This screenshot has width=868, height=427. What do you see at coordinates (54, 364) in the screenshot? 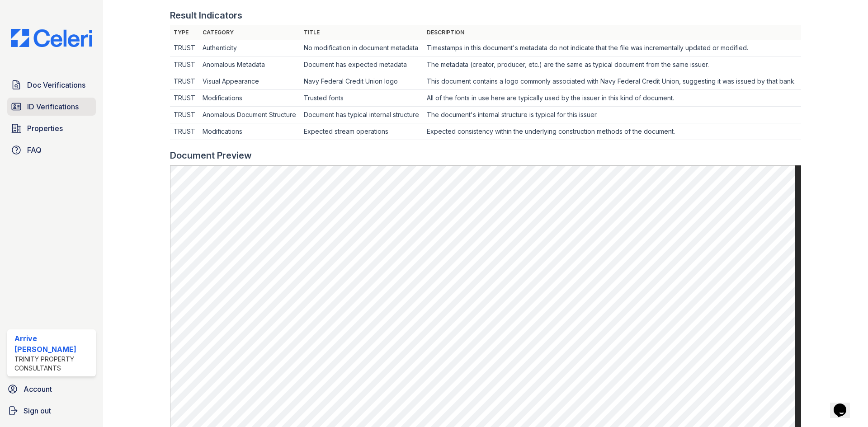
I see `div: Trinity Property Consultants` at bounding box center [54, 364].